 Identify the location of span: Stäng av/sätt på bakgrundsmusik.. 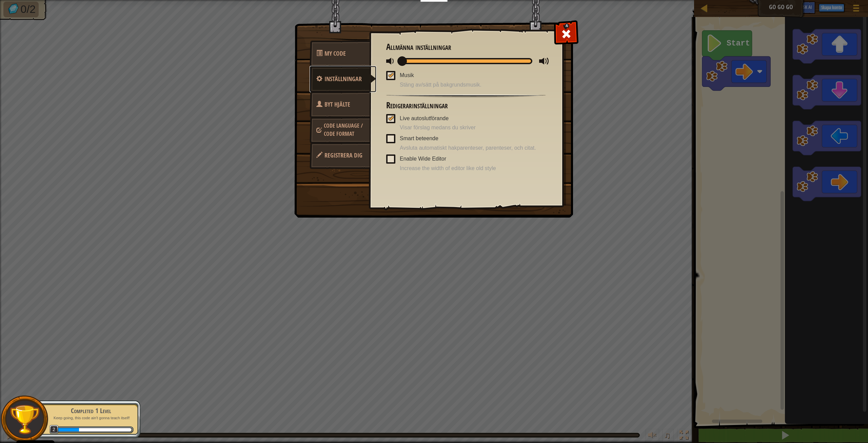
(473, 85).